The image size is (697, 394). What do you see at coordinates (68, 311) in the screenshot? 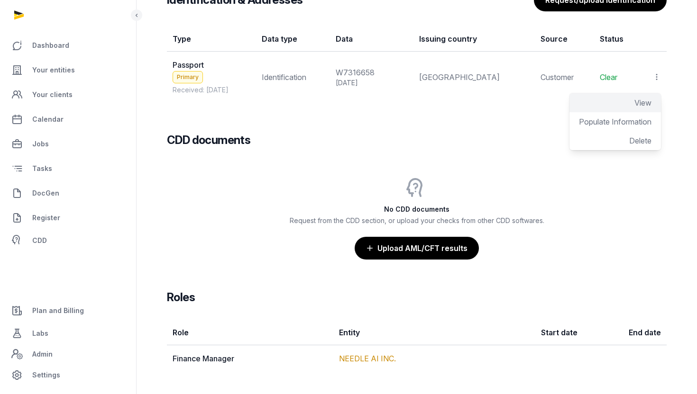
I see `a: Plan and Billing` at bounding box center [68, 311].